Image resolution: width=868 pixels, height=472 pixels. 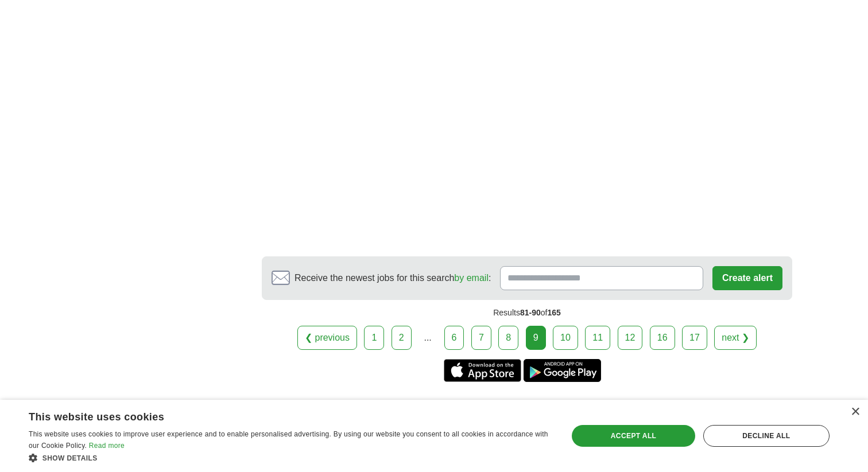 What do you see at coordinates (508, 338) in the screenshot?
I see `a: 8` at bounding box center [508, 338].